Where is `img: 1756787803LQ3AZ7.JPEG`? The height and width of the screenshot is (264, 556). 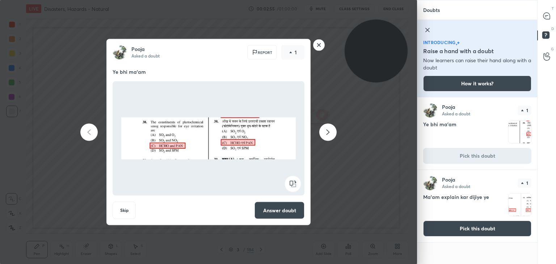
img: 1756787803LQ3AZ7.JPEG is located at coordinates (520, 205).